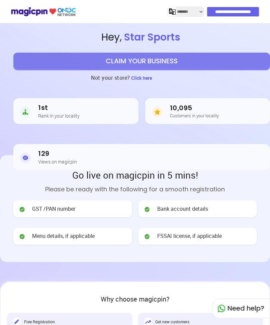 The image size is (270, 325). Describe the element at coordinates (58, 161) in the screenshot. I see `h5: Views on magicpin` at that location.